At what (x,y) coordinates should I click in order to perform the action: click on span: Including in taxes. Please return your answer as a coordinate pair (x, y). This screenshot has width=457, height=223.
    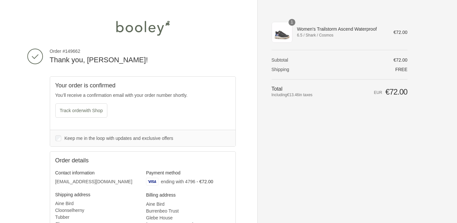
    Looking at the image, I should click on (306, 95).